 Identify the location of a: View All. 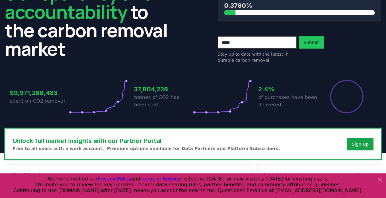
(365, 175).